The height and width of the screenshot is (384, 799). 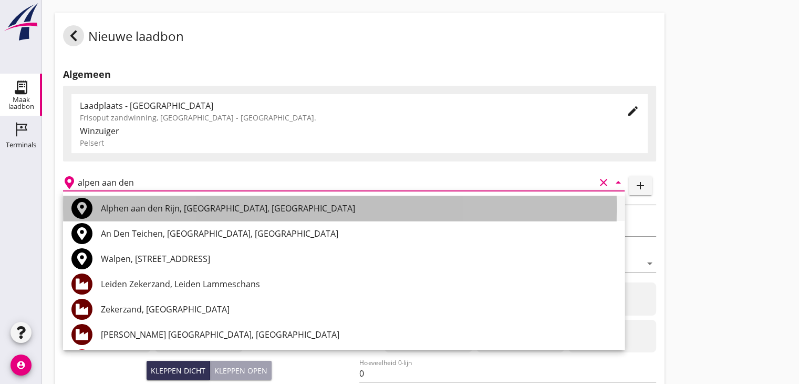 I want to click on strong: 12:22, so click(x=314, y=346).